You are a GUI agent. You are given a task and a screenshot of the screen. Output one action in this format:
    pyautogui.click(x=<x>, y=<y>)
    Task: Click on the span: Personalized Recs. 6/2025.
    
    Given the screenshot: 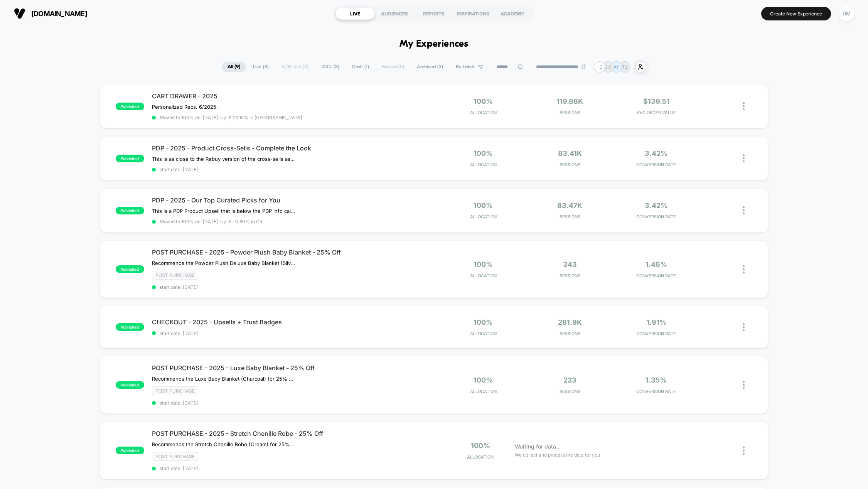 What is the action you would take?
    pyautogui.click(x=185, y=107)
    